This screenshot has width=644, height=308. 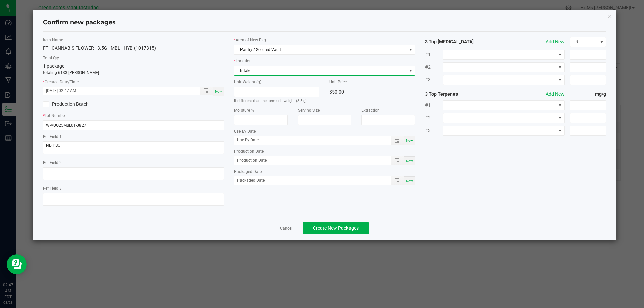 What do you see at coordinates (134, 48) in the screenshot?
I see `div: FT - CANNABIS FLOWER - 3.5G - MBL - HYB (1017315)` at bounding box center [134, 48].